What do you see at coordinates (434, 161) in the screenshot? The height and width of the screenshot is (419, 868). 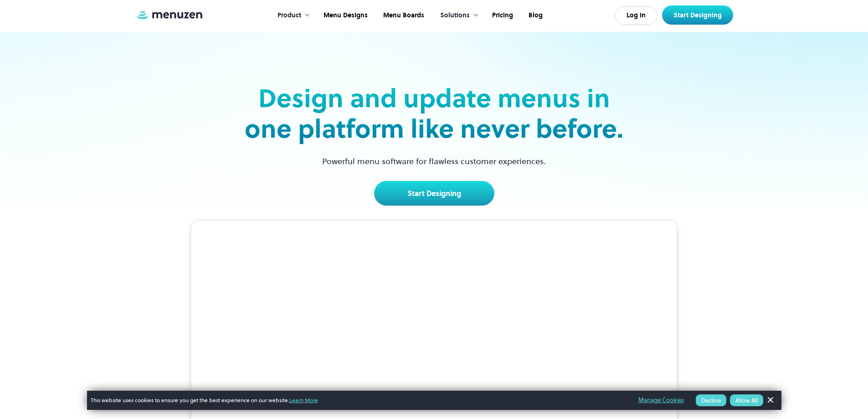 I see `p: Powerful menu software for flawless customer experiences.` at bounding box center [434, 161].